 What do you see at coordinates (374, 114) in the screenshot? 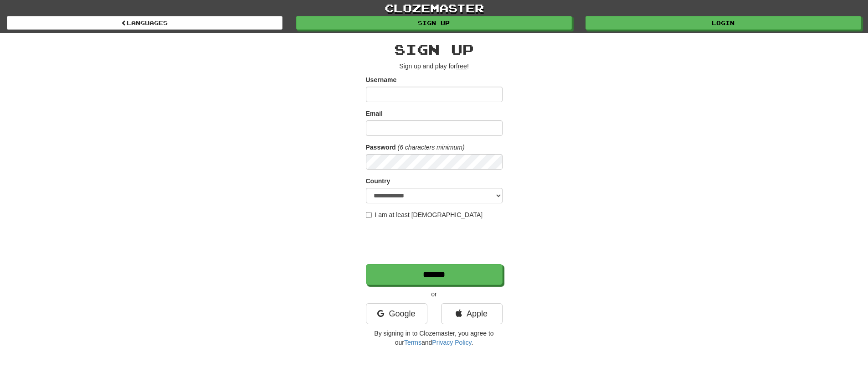
I see `label: Email` at bounding box center [374, 114].